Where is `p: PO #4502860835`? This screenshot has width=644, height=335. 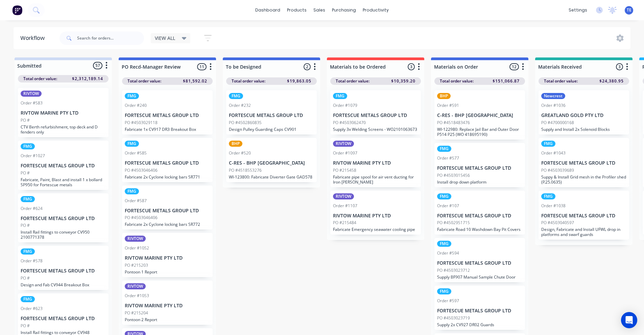
p: PO #4502860835 is located at coordinates (245, 122).